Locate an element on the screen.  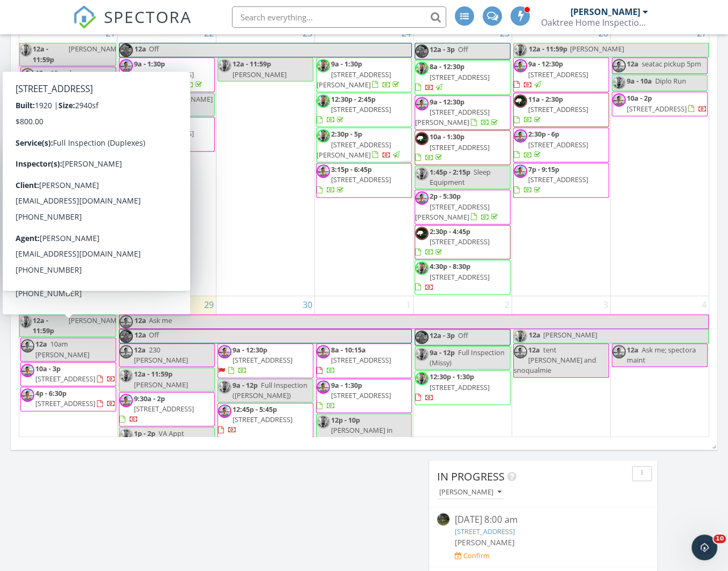
span: 9:30a - 2p is located at coordinates (150, 399).